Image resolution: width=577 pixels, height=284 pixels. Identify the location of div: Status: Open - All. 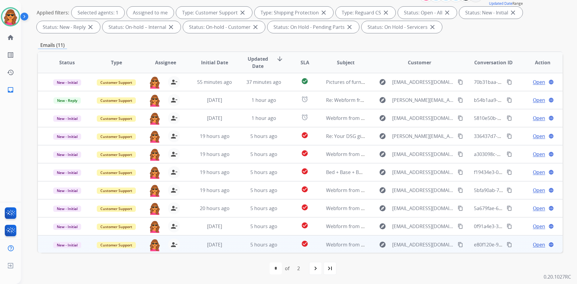
(427, 13).